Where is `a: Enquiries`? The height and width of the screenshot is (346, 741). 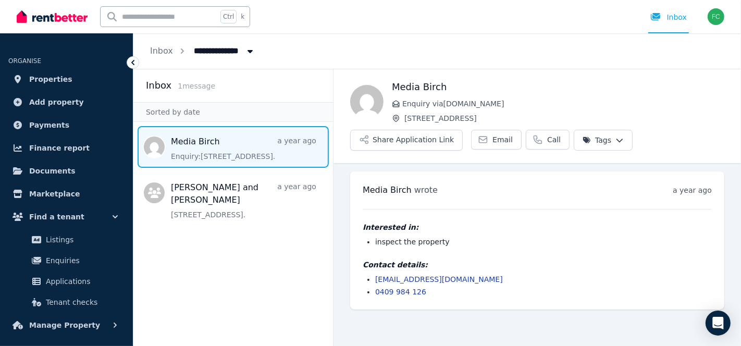 a: Enquiries is located at coordinates (66, 261).